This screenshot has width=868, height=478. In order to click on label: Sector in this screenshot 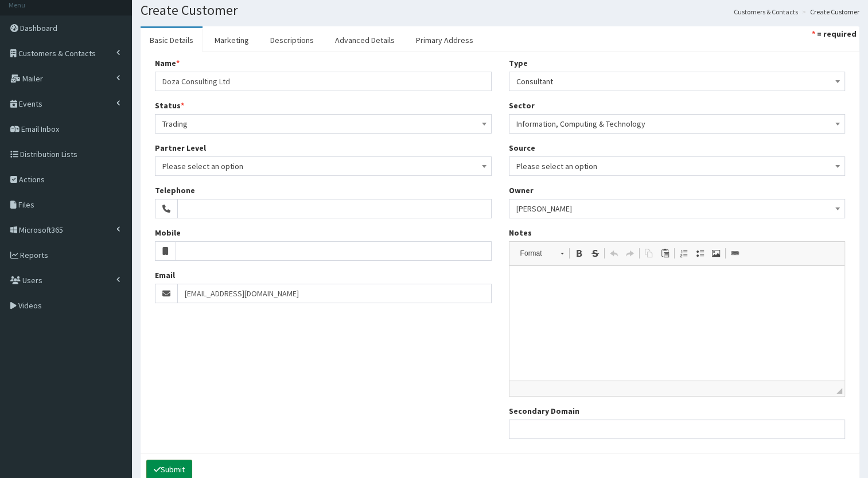, I will do `click(522, 105)`.